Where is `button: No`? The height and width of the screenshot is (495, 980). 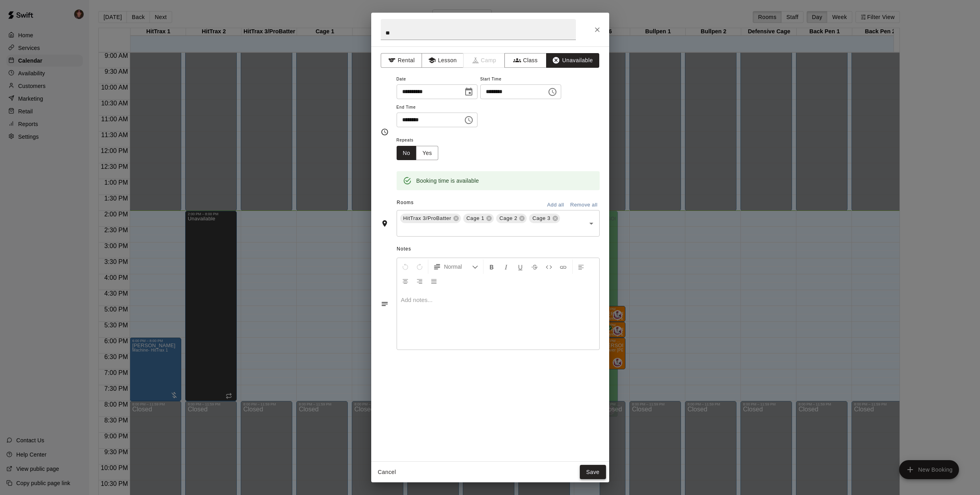
button: No is located at coordinates (406, 153).